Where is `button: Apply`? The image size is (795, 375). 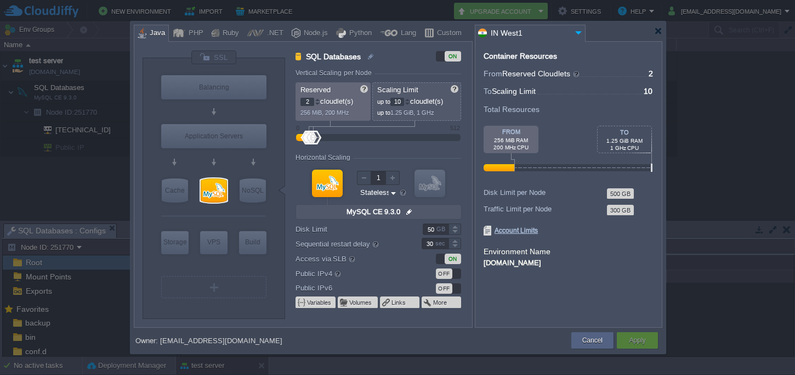
button: Apply is located at coordinates (637, 340).